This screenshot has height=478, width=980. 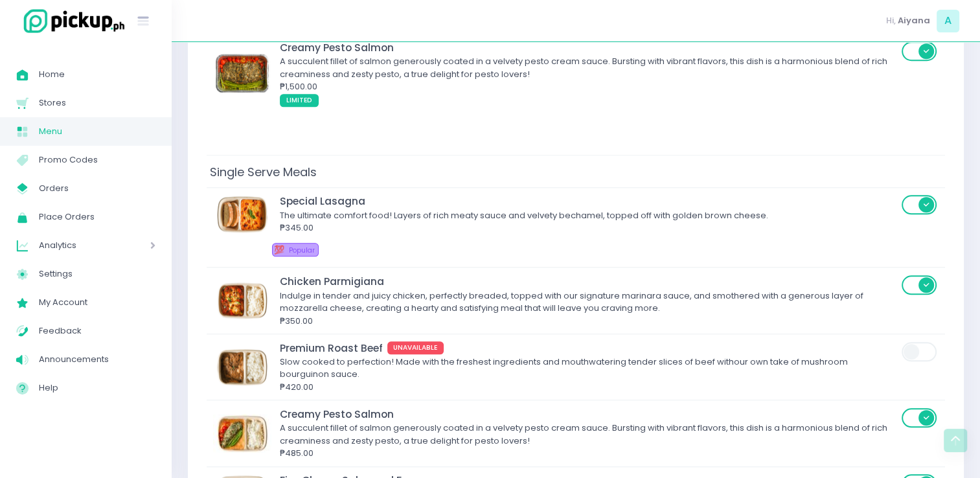 I want to click on div: Premium Roast Beef, so click(x=589, y=348).